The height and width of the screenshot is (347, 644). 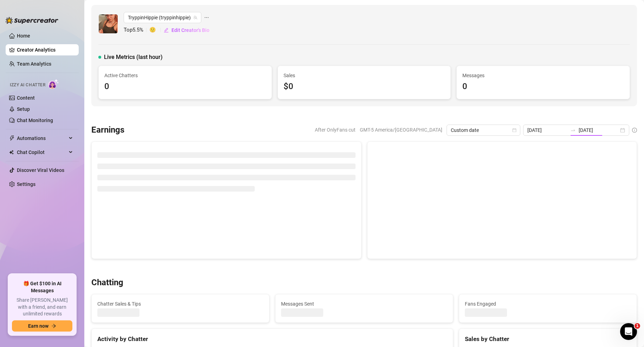 What do you see at coordinates (573, 130) in the screenshot?
I see `span: swap-right` at bounding box center [573, 130].